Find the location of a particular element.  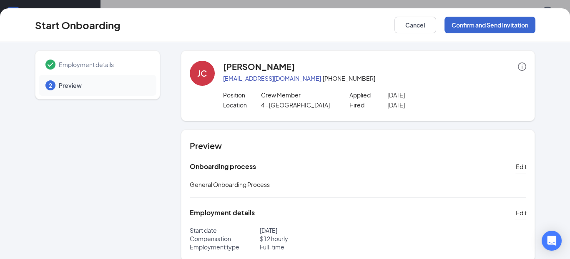

h5: Employment details is located at coordinates (222, 213).